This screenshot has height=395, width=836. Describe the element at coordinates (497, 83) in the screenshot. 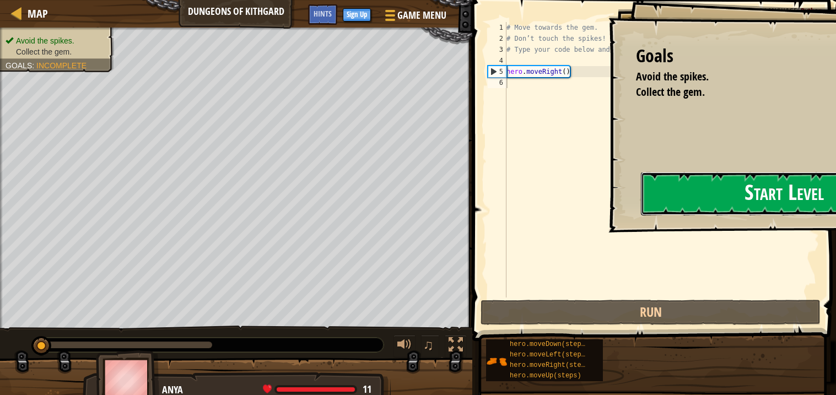

I see `div: 6` at that location.